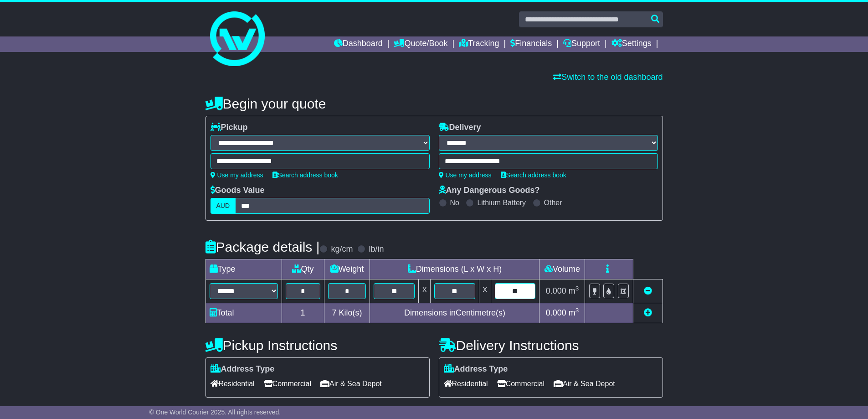  What do you see at coordinates (223, 206) in the screenshot?
I see `label: AUD` at bounding box center [223, 206].